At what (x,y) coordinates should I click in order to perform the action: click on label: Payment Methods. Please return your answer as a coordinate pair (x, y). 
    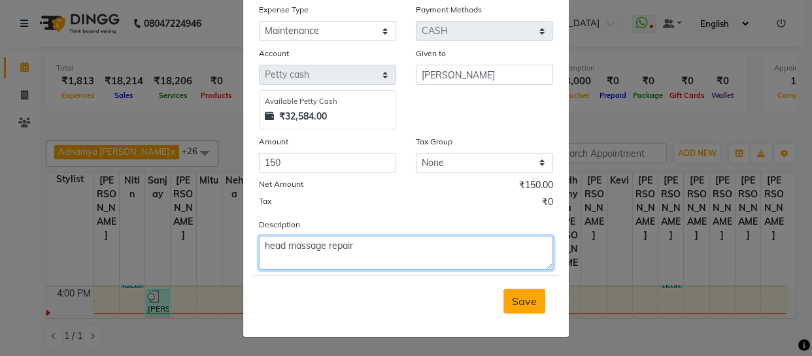
    Looking at the image, I should click on (449, 10).